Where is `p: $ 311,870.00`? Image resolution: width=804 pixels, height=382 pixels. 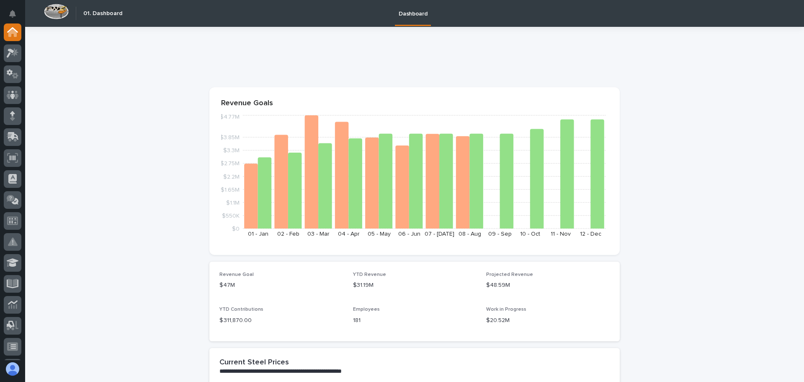 p: $ 311,870.00 is located at coordinates (281, 320).